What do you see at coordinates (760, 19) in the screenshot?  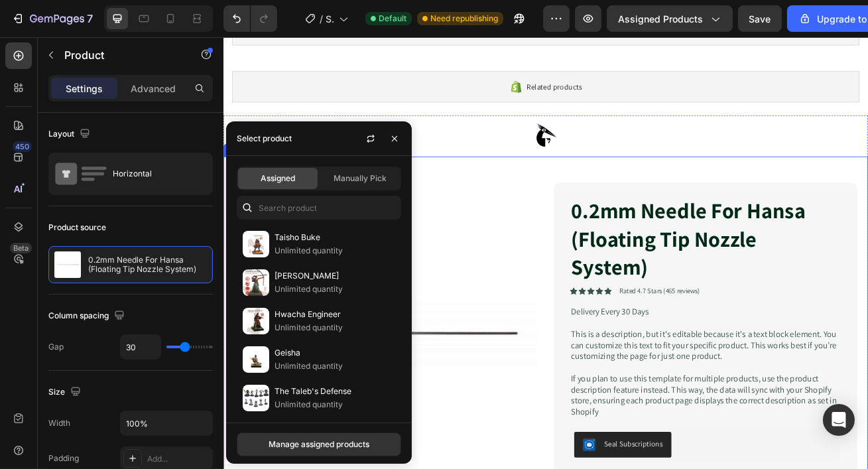 I see `span: Save` at bounding box center [760, 19].